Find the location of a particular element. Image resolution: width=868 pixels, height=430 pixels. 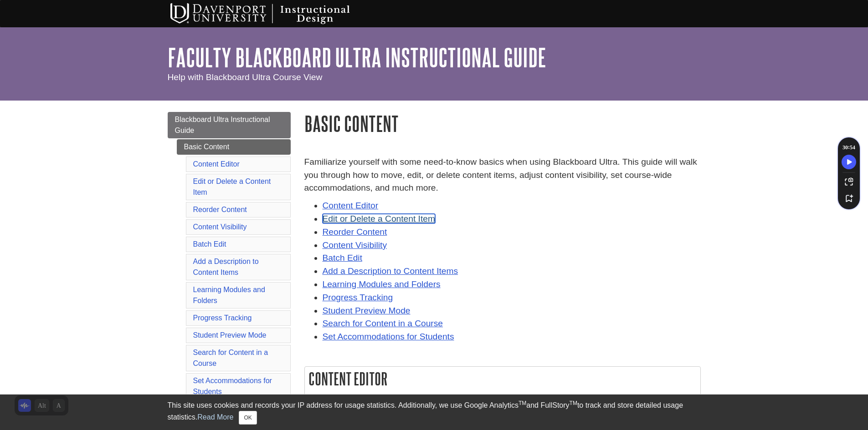

p: Familiarize yourself with some need-to-know basics when using Blackboard Ultra. This guide will w... is located at coordinates (502, 175).